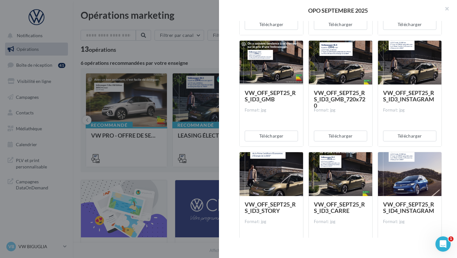  Describe the element at coordinates (339, 207) in the screenshot. I see `span: VW_OFF_SEPT25_RS_ID3_CARRE` at that location.